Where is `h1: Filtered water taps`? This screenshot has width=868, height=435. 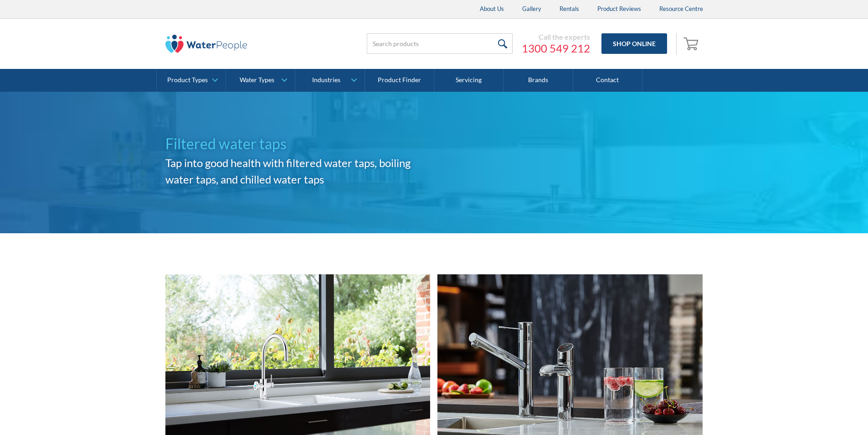 h1: Filtered water taps is located at coordinates (300, 144).